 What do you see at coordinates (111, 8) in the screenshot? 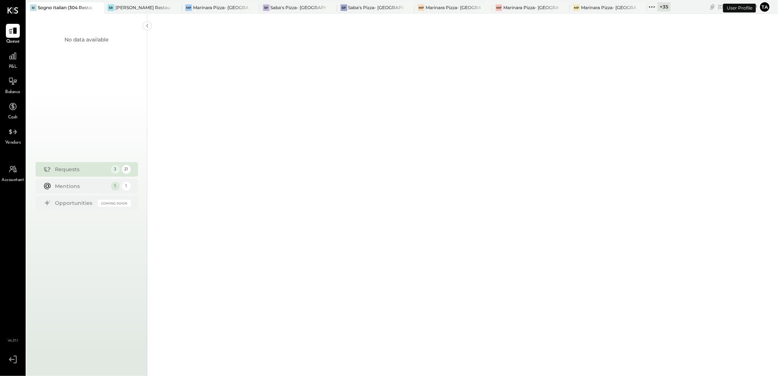
I see `div: SR` at bounding box center [111, 8].